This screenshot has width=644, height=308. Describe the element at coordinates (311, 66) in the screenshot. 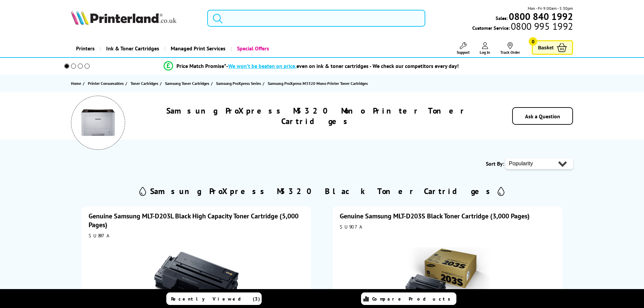

I see `li: modal_Promise` at that location.